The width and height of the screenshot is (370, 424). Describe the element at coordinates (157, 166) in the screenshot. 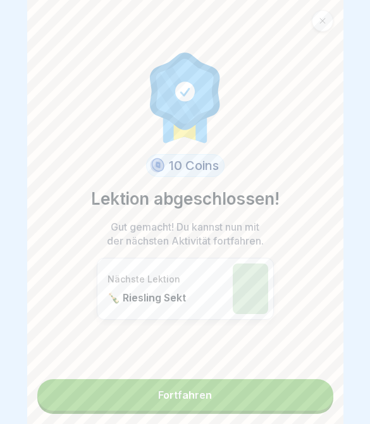

I see `img: coin.svg` at that location.